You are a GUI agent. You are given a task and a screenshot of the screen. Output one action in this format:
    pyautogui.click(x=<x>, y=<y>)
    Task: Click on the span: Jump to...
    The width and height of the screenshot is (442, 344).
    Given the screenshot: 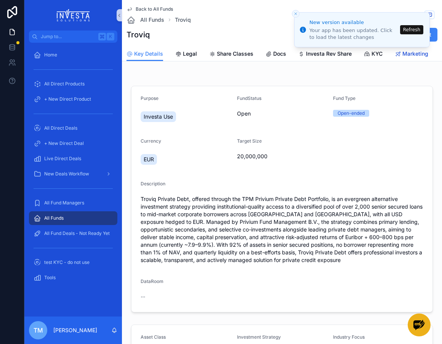 What is the action you would take?
    pyautogui.click(x=68, y=37)
    